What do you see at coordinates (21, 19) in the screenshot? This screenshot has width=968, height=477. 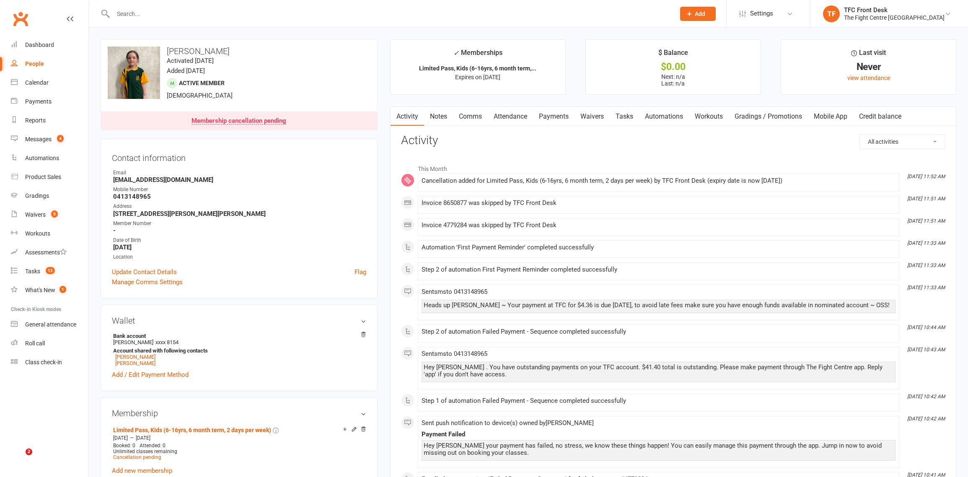 I see `a: Clubworx` at bounding box center [21, 19].